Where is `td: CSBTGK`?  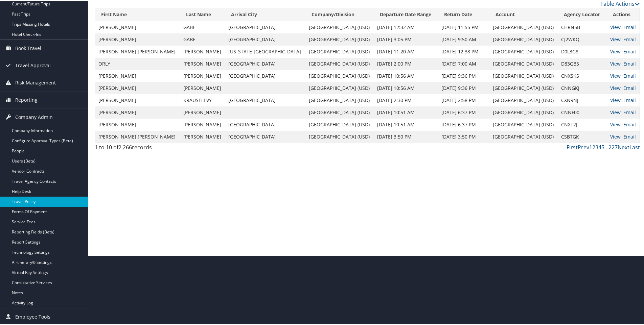 td: CSBTGK is located at coordinates (582, 136).